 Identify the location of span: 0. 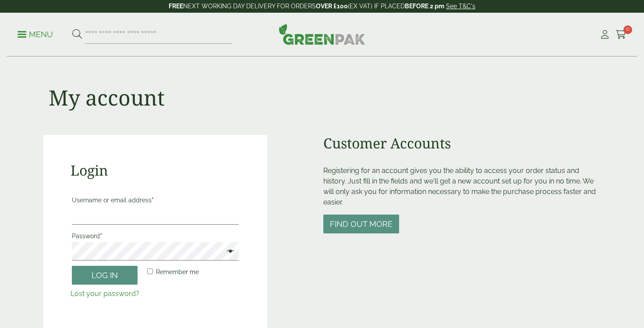
(628, 30).